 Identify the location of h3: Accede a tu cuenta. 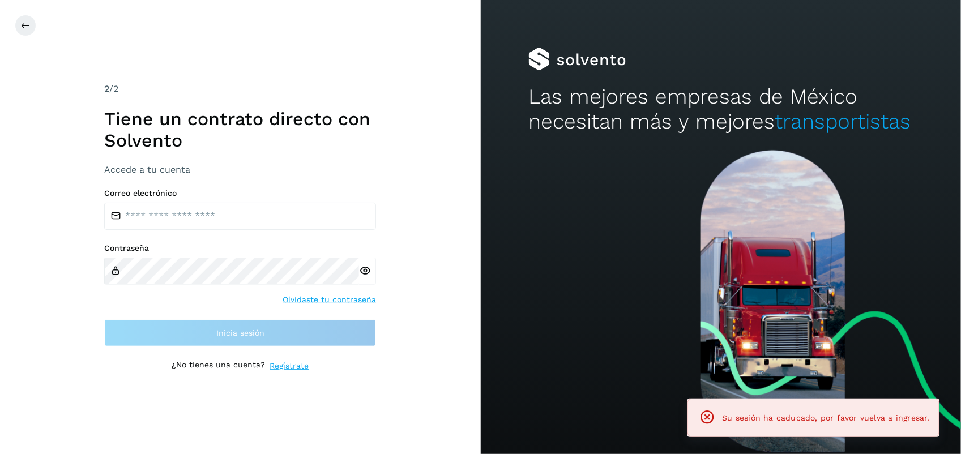
(240, 169).